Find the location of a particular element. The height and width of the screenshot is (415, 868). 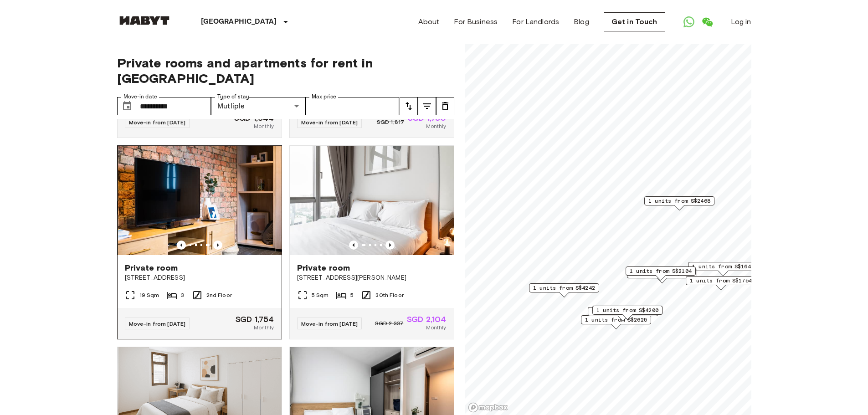

label: Move-in date is located at coordinates (140, 96).